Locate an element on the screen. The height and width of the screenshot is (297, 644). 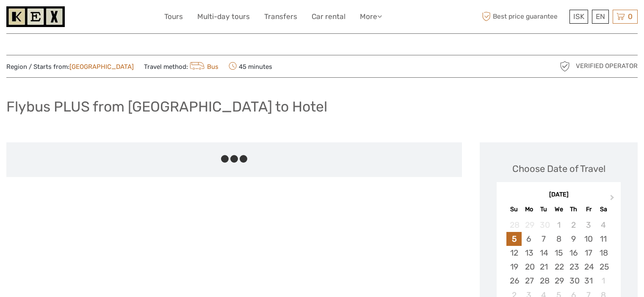
span: ISK is located at coordinates (579, 17).